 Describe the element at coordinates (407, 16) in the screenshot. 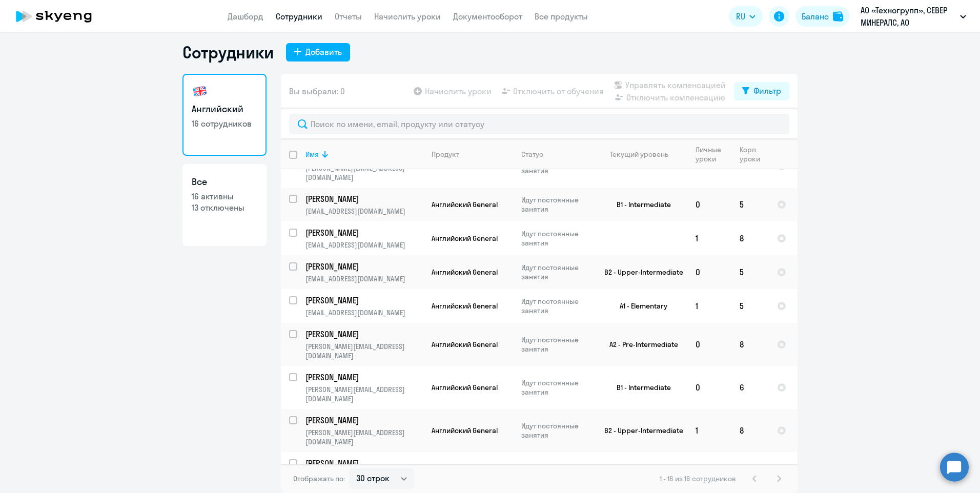

I see `a: Начислить уроки` at that location.